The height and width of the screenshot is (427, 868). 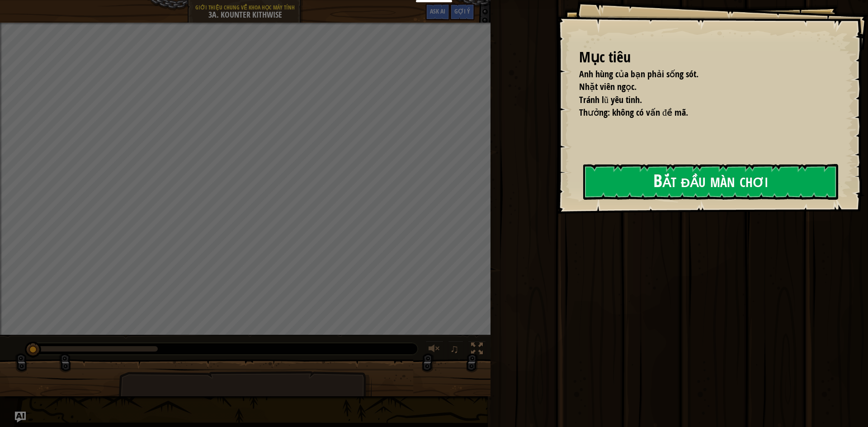 I want to click on button: Bắt đầu màn chơi, so click(x=710, y=181).